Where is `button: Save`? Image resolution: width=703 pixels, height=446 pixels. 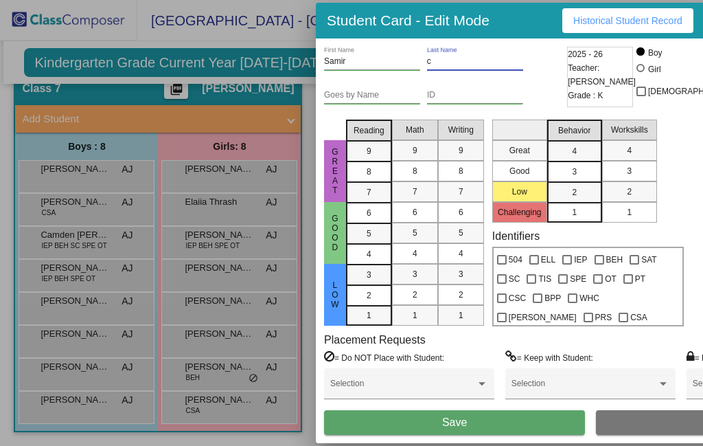 button: Save is located at coordinates (455, 422).